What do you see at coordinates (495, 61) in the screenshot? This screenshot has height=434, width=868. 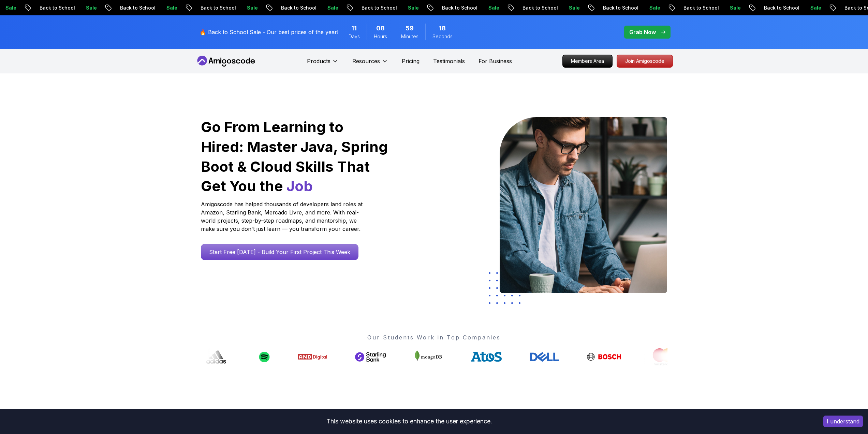 I see `p: For Business` at bounding box center [495, 61].